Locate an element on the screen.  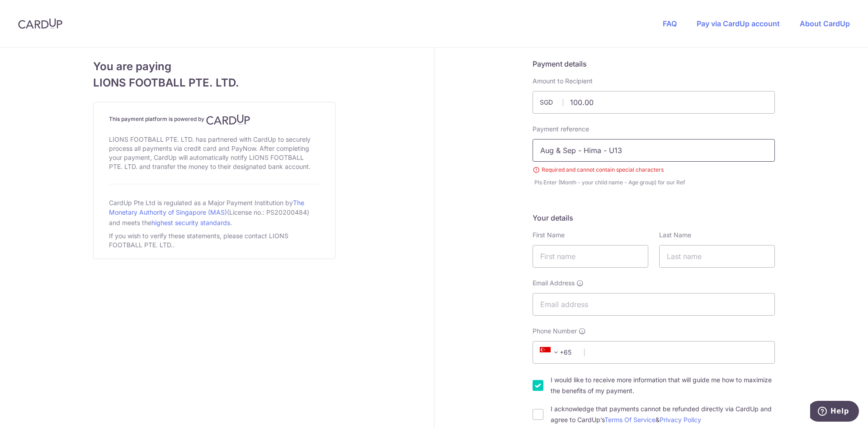
label: Amount to Recipient is located at coordinates (563, 81).